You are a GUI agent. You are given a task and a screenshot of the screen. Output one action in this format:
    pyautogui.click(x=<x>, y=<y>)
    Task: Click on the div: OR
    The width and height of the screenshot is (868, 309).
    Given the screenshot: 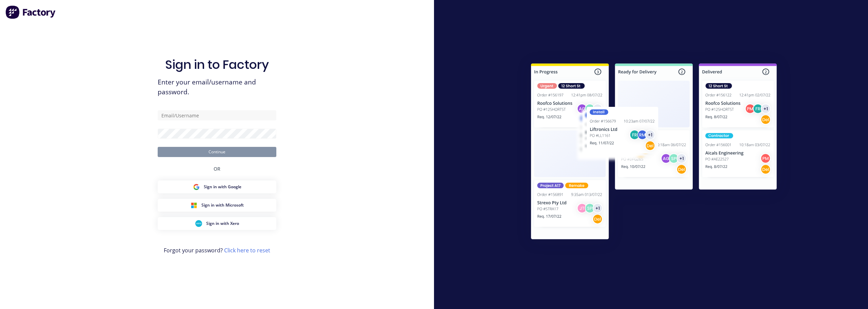 What is the action you would take?
    pyautogui.click(x=217, y=168)
    